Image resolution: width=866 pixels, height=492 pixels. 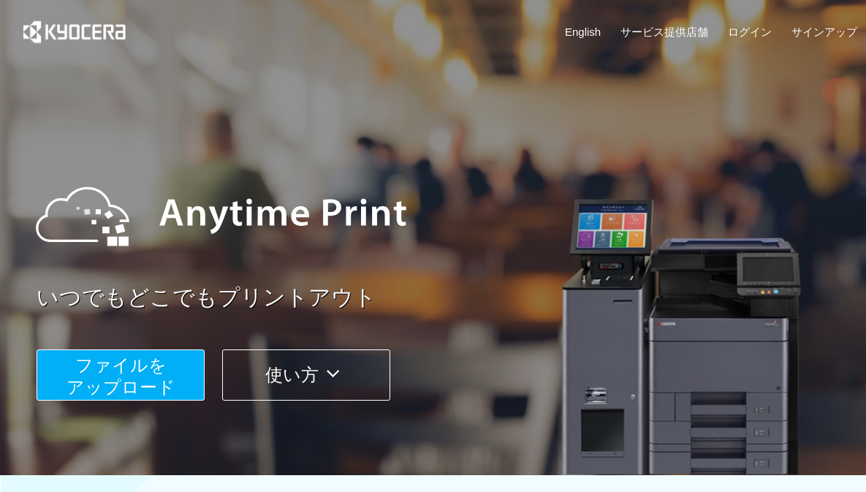 I want to click on button: 使い方, so click(x=306, y=375).